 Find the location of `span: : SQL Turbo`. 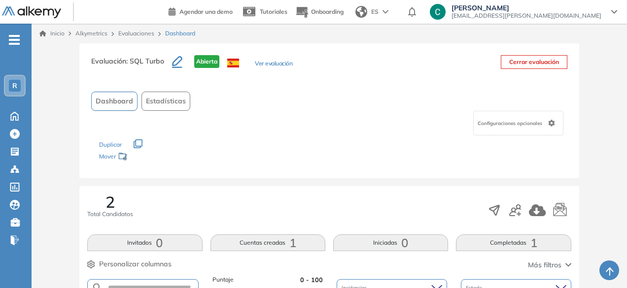

span: : SQL Turbo is located at coordinates (145, 61).